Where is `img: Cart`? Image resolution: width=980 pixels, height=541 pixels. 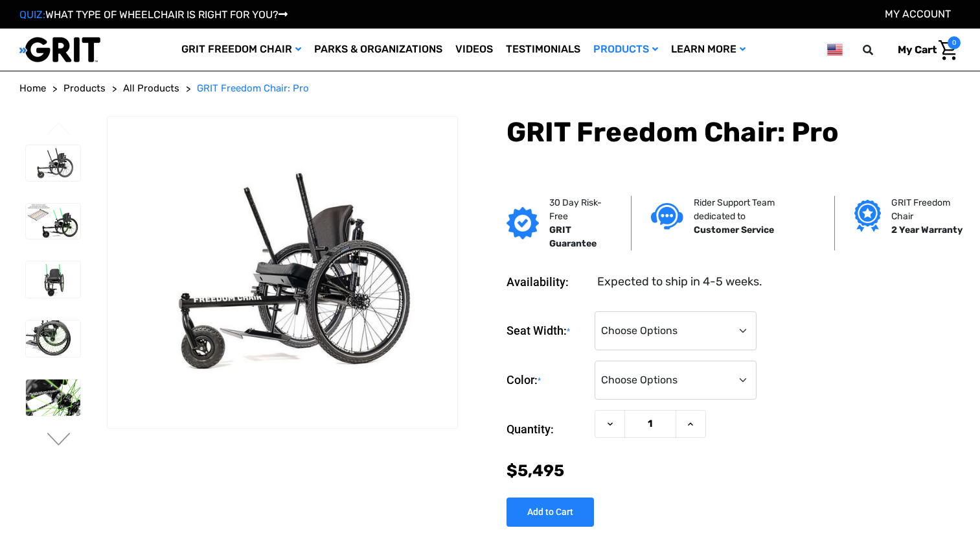
img: Cart is located at coordinates (948, 50).